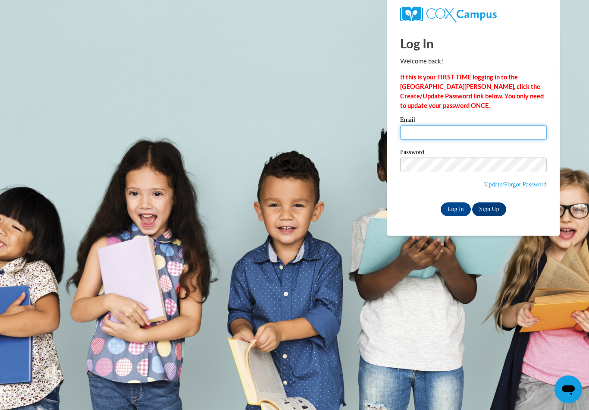 The width and height of the screenshot is (589, 410). I want to click on a: Sign Up, so click(489, 209).